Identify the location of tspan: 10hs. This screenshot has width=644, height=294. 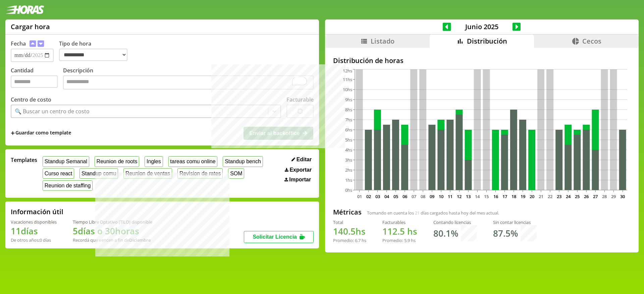
(347, 90).